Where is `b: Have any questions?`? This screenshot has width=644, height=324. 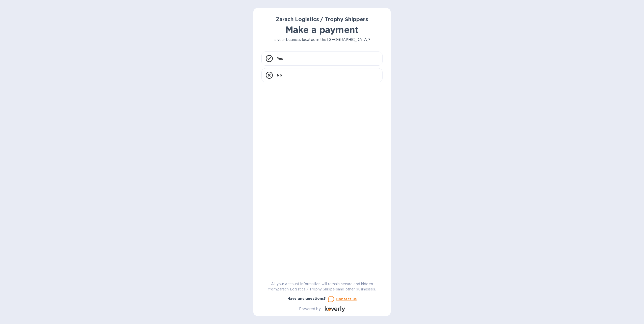 b: Have any questions? is located at coordinates (307, 298).